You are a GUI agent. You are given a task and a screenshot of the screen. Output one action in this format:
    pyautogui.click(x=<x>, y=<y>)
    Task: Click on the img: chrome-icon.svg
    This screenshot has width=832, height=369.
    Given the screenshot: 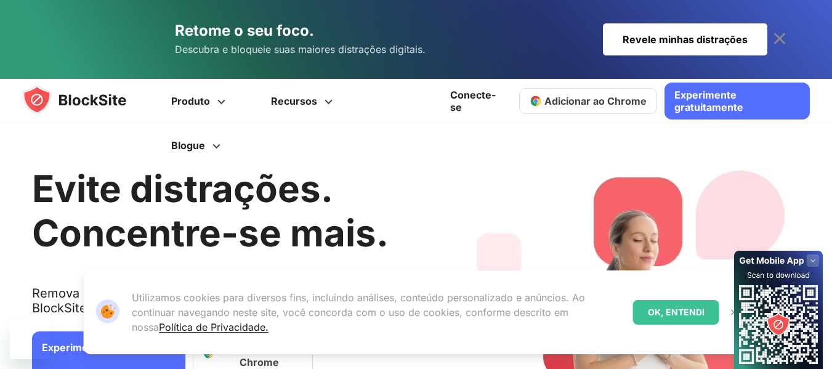 What is the action you would take?
    pyautogui.click(x=536, y=101)
    